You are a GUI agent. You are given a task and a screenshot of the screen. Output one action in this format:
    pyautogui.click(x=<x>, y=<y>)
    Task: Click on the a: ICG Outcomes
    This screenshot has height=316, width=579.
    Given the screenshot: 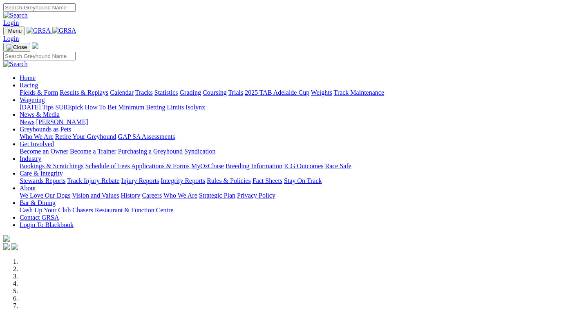 What is the action you would take?
    pyautogui.click(x=304, y=166)
    